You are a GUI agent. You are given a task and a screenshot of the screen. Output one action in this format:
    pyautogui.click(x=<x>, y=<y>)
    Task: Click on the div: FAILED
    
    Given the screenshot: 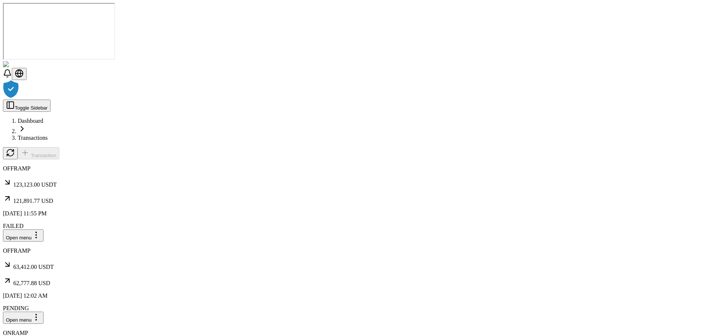 What is the action you would take?
    pyautogui.click(x=354, y=226)
    